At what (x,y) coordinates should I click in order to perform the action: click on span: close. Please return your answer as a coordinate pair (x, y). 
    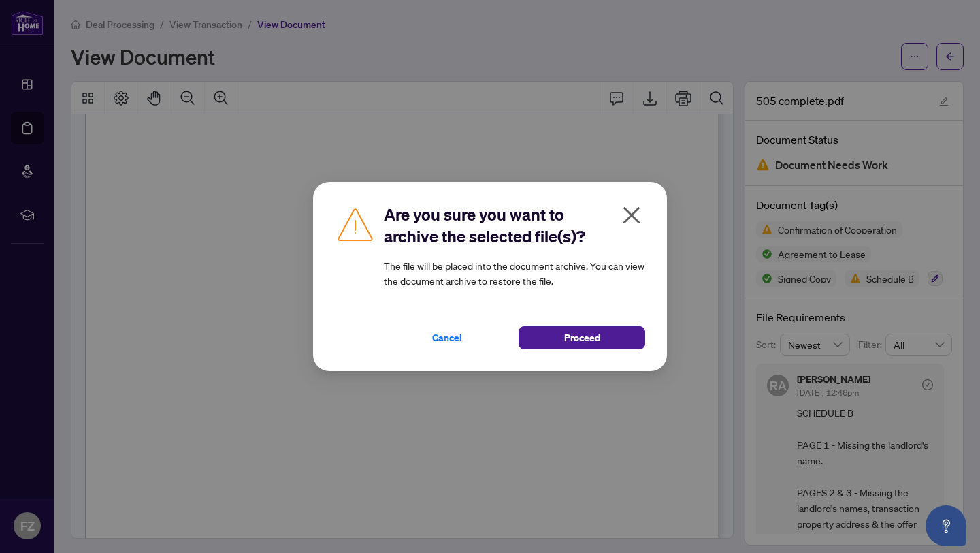
    Looking at the image, I should click on (631, 215).